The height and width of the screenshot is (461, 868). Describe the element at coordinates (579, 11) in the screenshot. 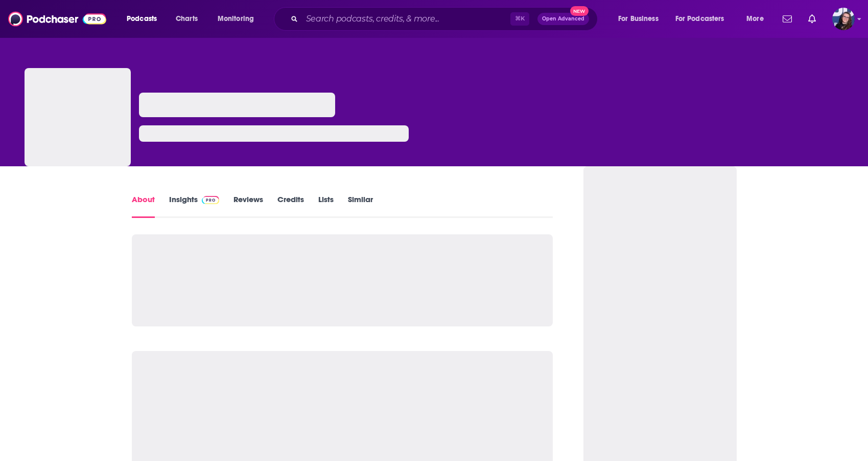

I see `span: New` at that location.